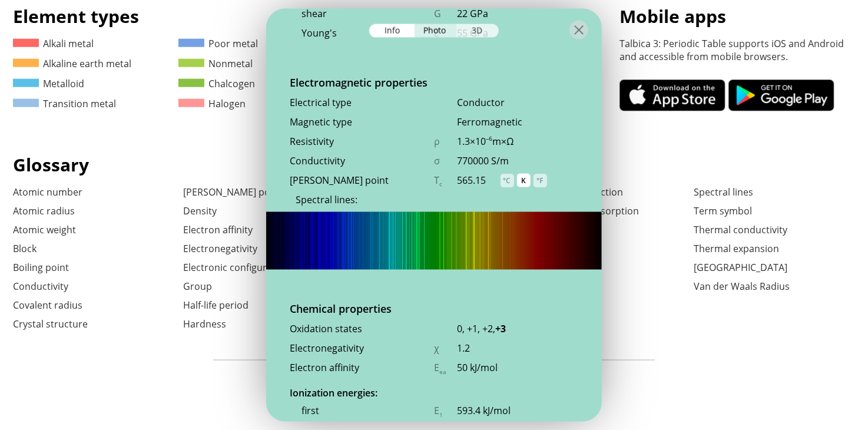 This screenshot has height=430, width=868. Describe the element at coordinates (218, 44) in the screenshot. I see `a: Poor metal` at that location.